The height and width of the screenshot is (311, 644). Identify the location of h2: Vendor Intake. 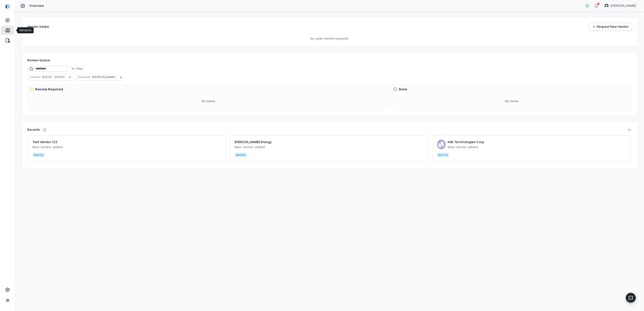
(38, 27).